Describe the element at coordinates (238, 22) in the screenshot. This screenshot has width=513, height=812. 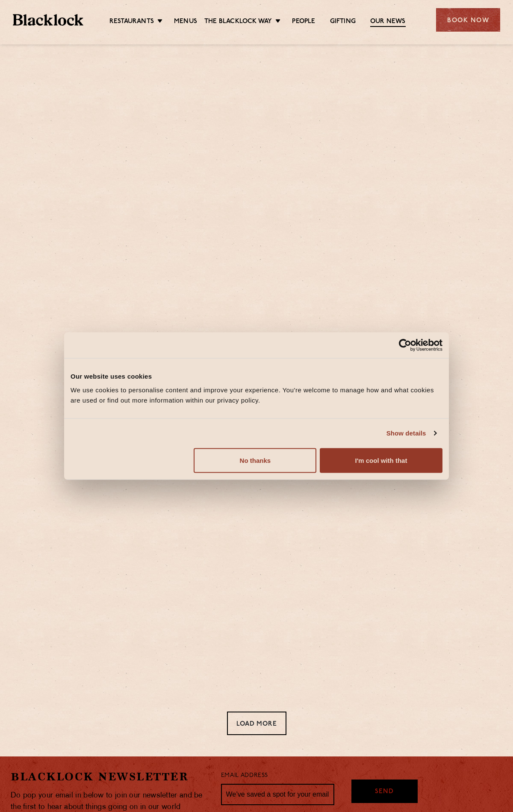
I see `a: The Blacklock Way` at that location.